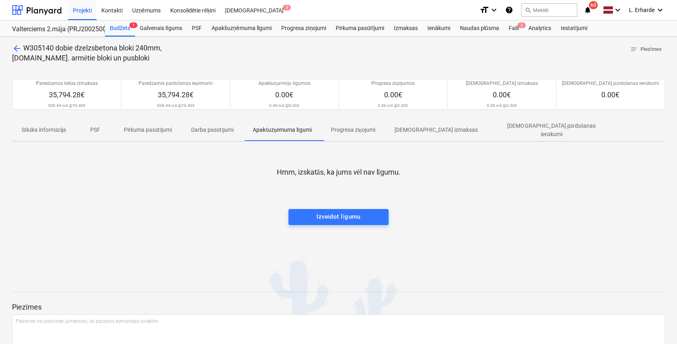 The image size is (677, 344). Describe the element at coordinates (282, 130) in the screenshot. I see `p: Apakšuzņēmuma līgumi` at that location.